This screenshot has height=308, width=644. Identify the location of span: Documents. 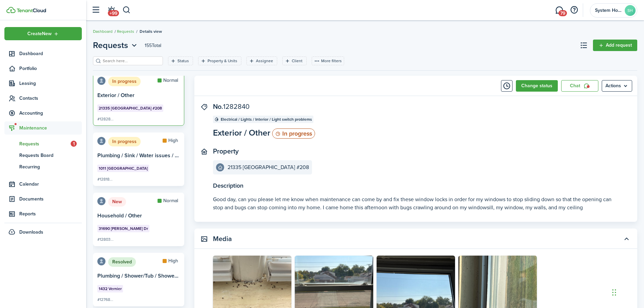
(50, 199).